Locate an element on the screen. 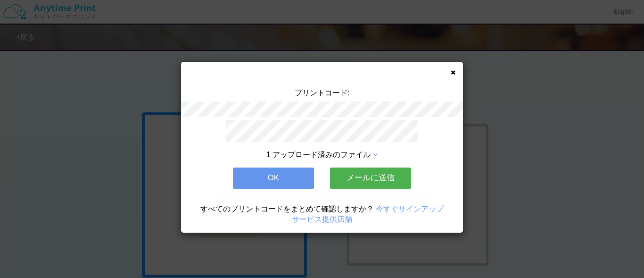 The width and height of the screenshot is (644, 278). a: 今すぐサインアップ is located at coordinates (409, 208).